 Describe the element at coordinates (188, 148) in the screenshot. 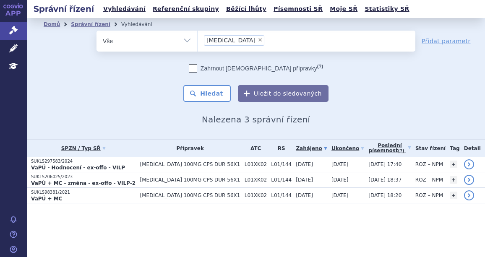

I see `th: Přípravek` at that location.